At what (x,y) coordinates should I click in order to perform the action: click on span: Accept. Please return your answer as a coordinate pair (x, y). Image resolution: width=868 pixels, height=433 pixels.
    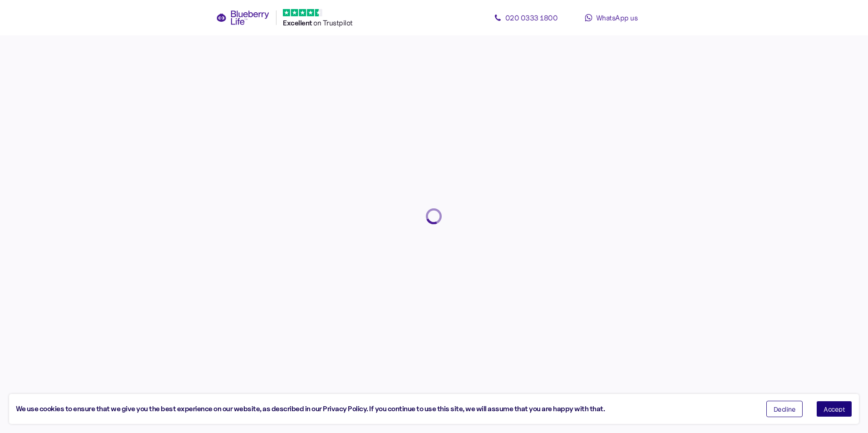
    Looking at the image, I should click on (834, 408).